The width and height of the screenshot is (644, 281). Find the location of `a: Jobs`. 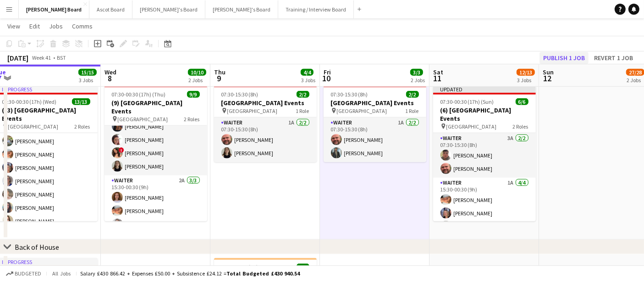

a: Jobs is located at coordinates (56, 26).